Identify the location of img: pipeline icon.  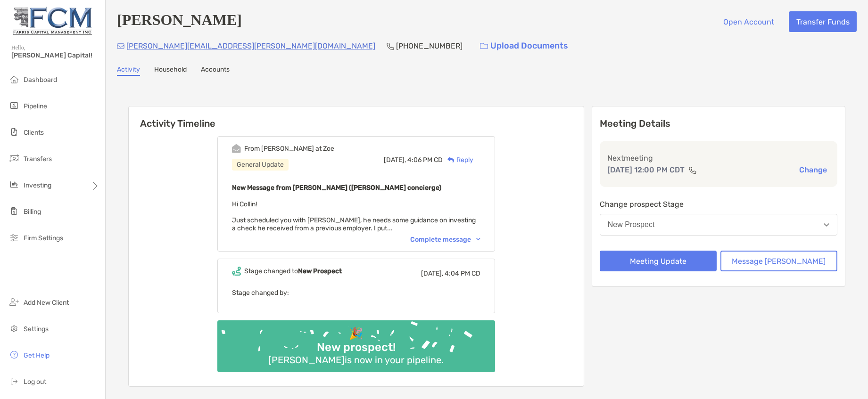
(14, 106).